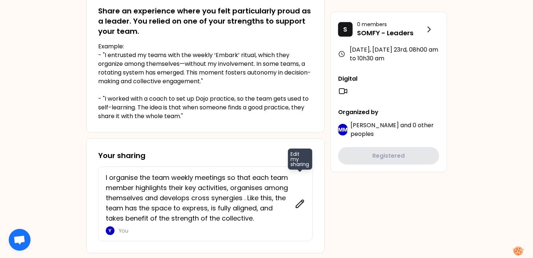 The width and height of the screenshot is (533, 258). What do you see at coordinates (345, 29) in the screenshot?
I see `p: S` at bounding box center [345, 29].